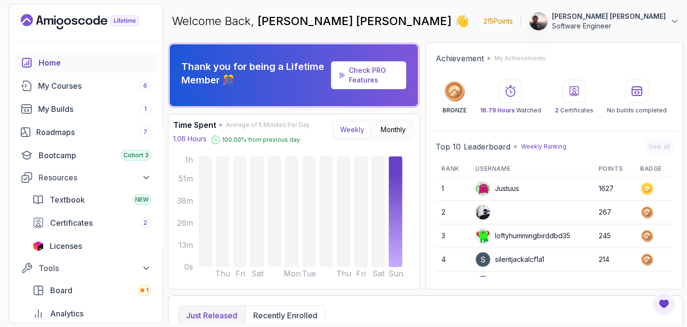  Describe the element at coordinates (531, 169) in the screenshot. I see `th: Username` at that location.